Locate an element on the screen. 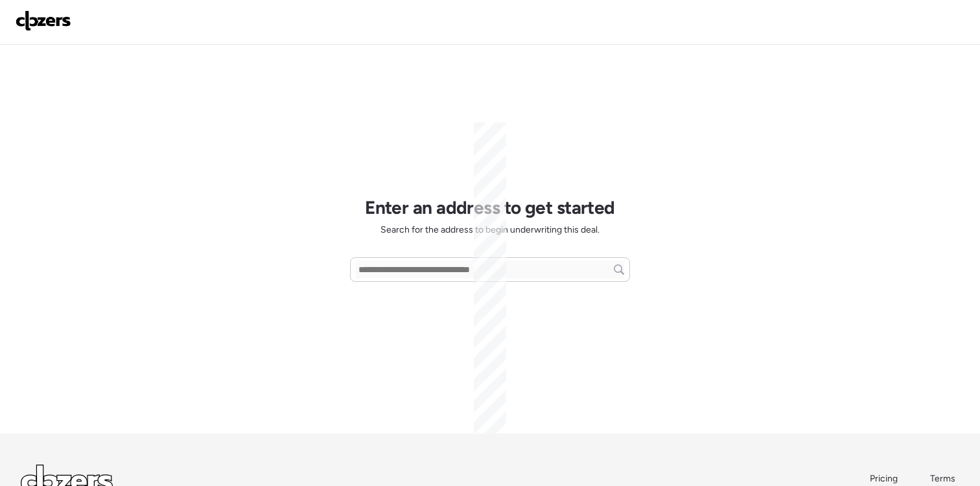 Image resolution: width=980 pixels, height=486 pixels. img: Logo is located at coordinates (44, 20).